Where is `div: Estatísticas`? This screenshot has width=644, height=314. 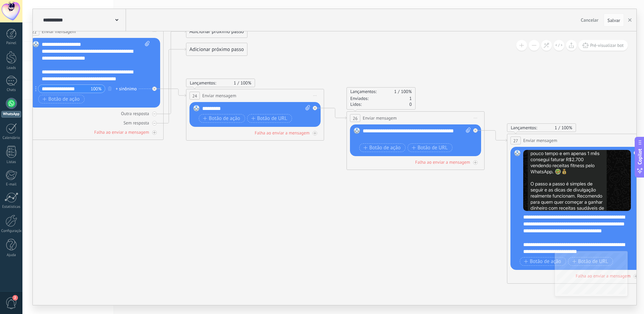 div: Estatísticas is located at coordinates (12, 207).